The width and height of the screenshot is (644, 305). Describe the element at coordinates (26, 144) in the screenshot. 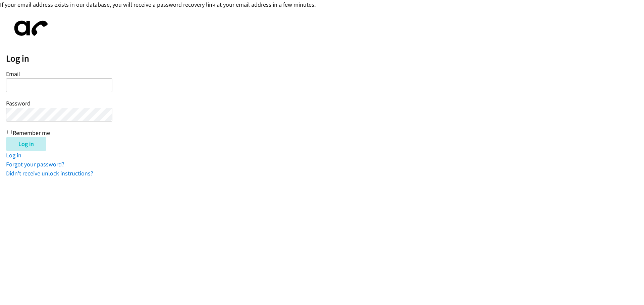

I see `input: Log in` at that location.